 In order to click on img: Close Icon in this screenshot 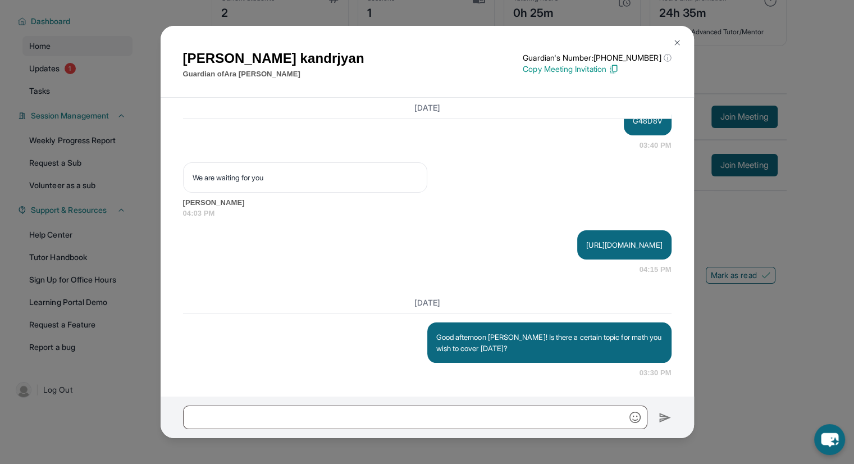, I will do `click(677, 43)`.